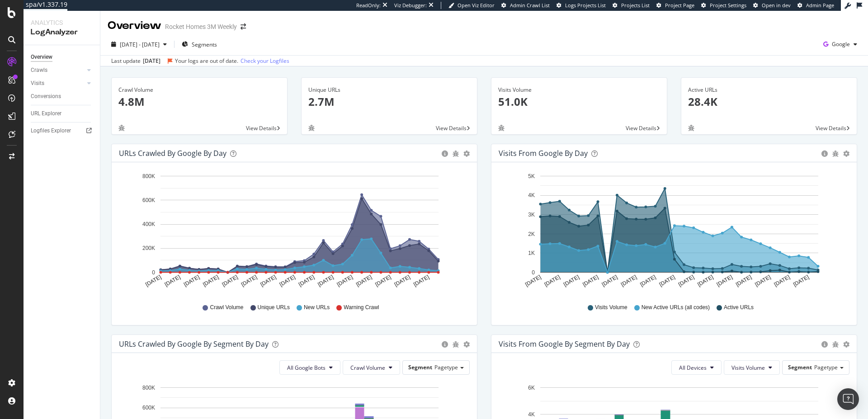 This screenshot has height=419, width=868. What do you see at coordinates (200, 61) in the screenshot?
I see `div: Last update` at bounding box center [200, 61].